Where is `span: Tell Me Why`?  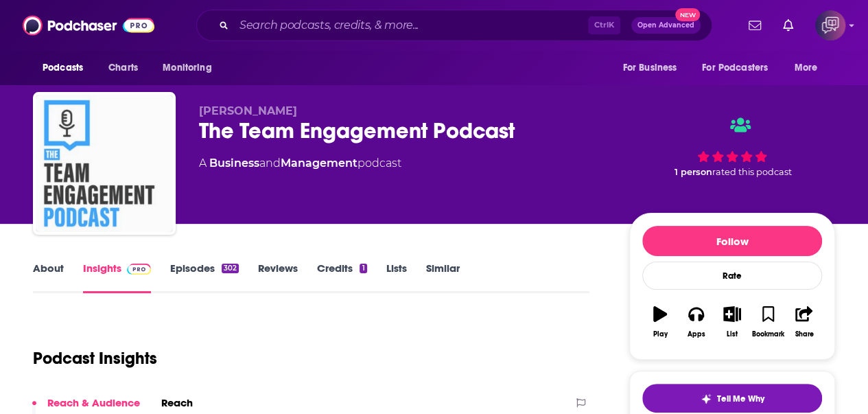 span: Tell Me Why is located at coordinates (740, 399).